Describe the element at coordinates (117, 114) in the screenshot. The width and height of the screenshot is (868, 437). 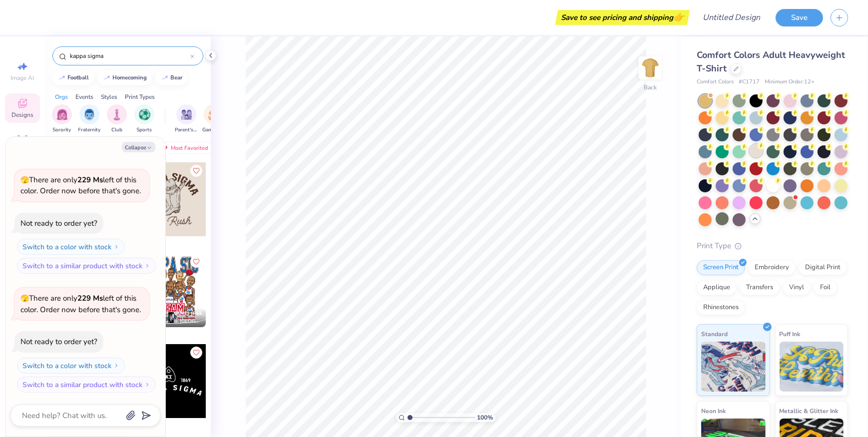
I see `img: Club Image` at that location.